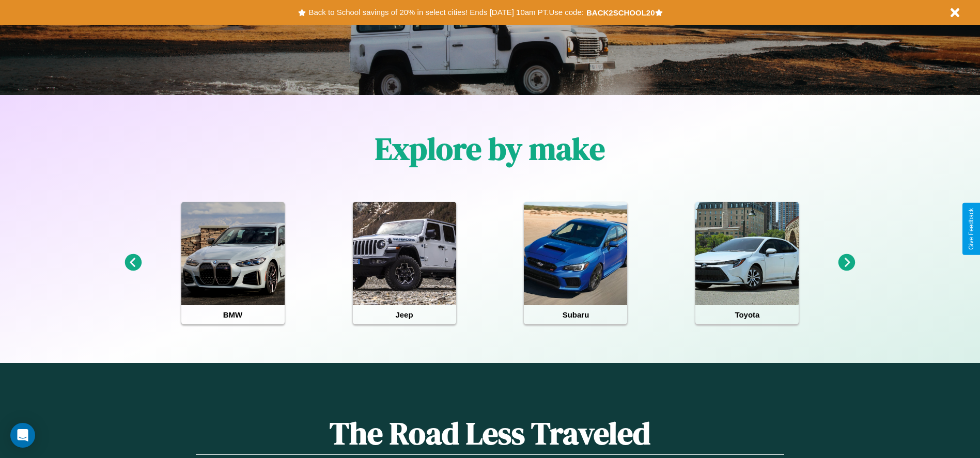  What do you see at coordinates (620, 12) in the screenshot?
I see `b: BACK2SCHOOL20` at bounding box center [620, 12].